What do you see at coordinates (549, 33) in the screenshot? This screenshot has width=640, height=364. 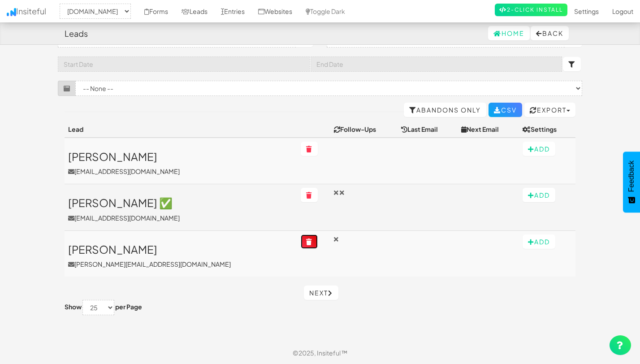 I see `button: Back` at bounding box center [549, 33].